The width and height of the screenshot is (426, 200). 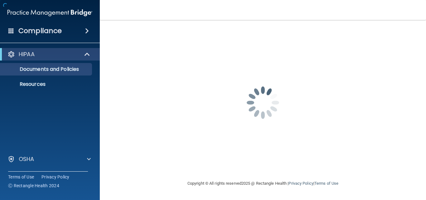 What do you see at coordinates (27, 54) in the screenshot?
I see `p: HIPAA` at bounding box center [27, 54].